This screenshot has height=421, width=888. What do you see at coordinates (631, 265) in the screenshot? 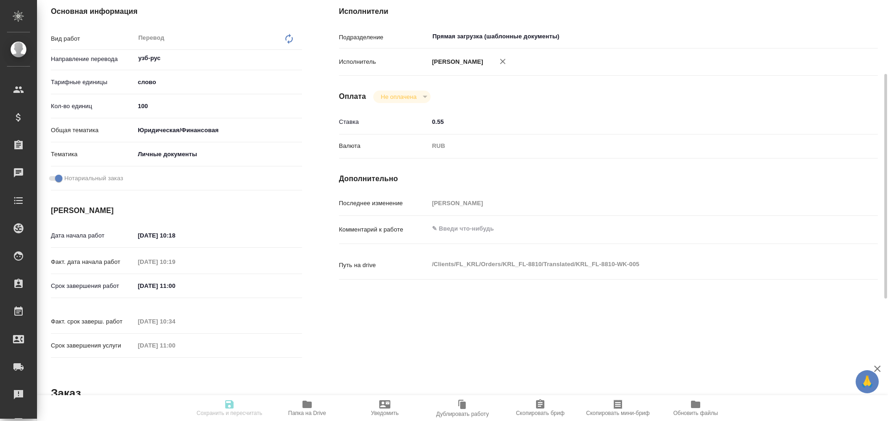
I see `textarea: /Clients/FL_KRL/Orders/KRL_FL-8810/Translated/KRL_FL-8810-WK-005` at bounding box center [631, 265].